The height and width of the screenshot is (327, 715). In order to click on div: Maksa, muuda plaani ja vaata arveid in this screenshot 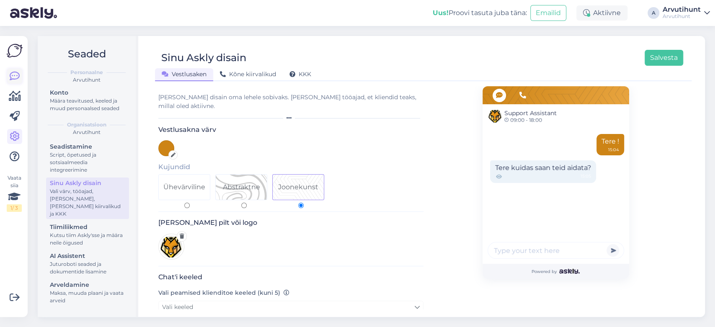, I will do `click(88, 297)`.